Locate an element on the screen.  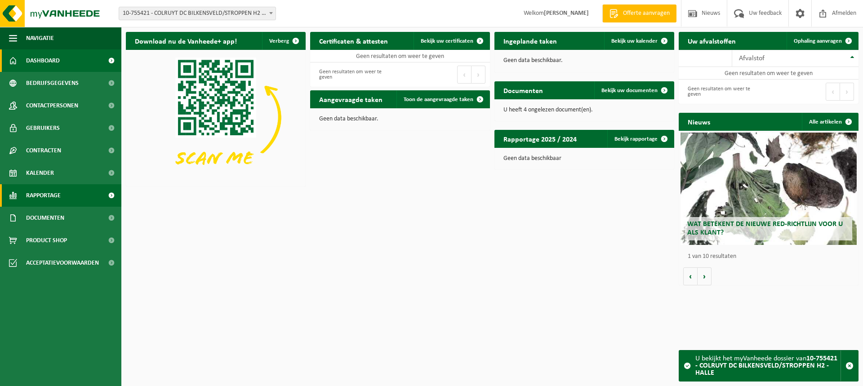
p: 1 van 10 resultaten is located at coordinates (771, 257).